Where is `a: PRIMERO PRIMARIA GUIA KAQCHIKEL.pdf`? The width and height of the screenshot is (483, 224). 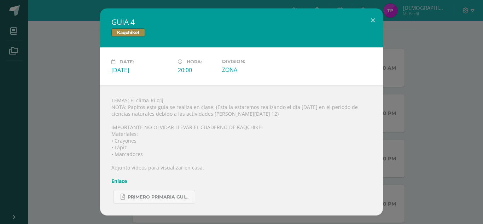
a: PRIMERO PRIMARIA GUIA KAQCHIKEL.pdf is located at coordinates (154, 197).